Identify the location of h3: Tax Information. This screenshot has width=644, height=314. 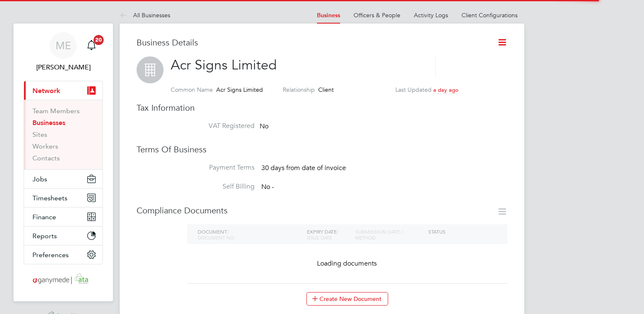
(322, 108).